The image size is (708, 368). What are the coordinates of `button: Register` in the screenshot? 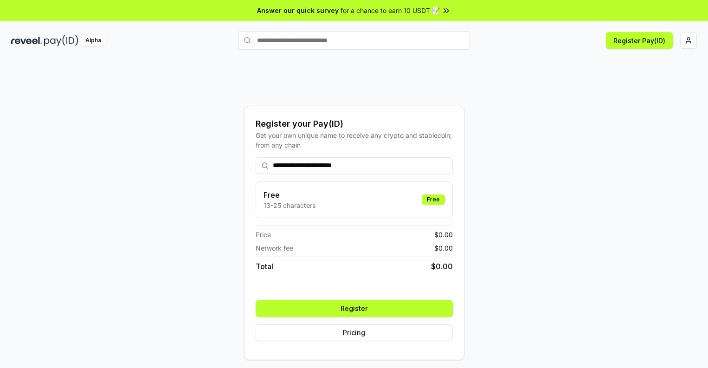 It's located at (354, 308).